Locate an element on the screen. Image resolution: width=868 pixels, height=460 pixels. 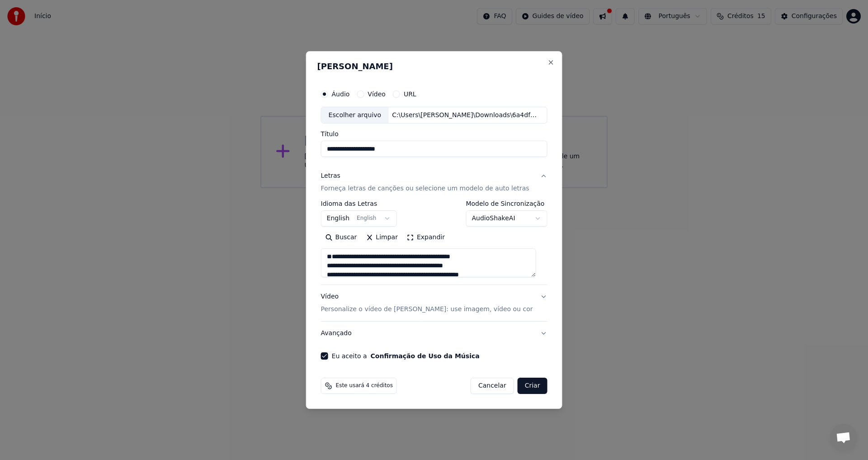
label: Áudio is located at coordinates (341, 94).